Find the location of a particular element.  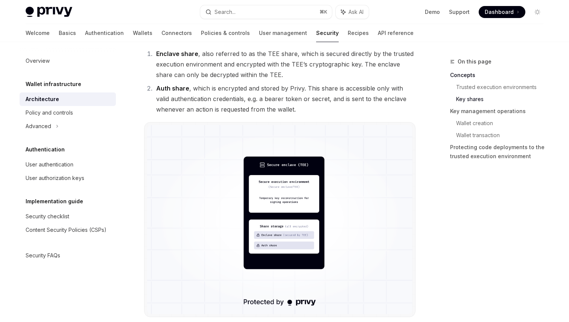

a: Welcome is located at coordinates (38, 33).